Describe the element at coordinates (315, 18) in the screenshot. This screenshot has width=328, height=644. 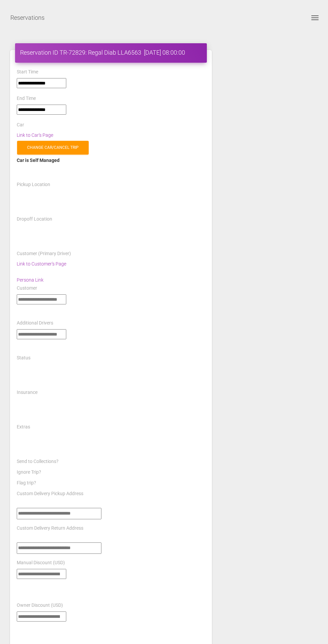
I see `button: Toggle navigation` at that location.